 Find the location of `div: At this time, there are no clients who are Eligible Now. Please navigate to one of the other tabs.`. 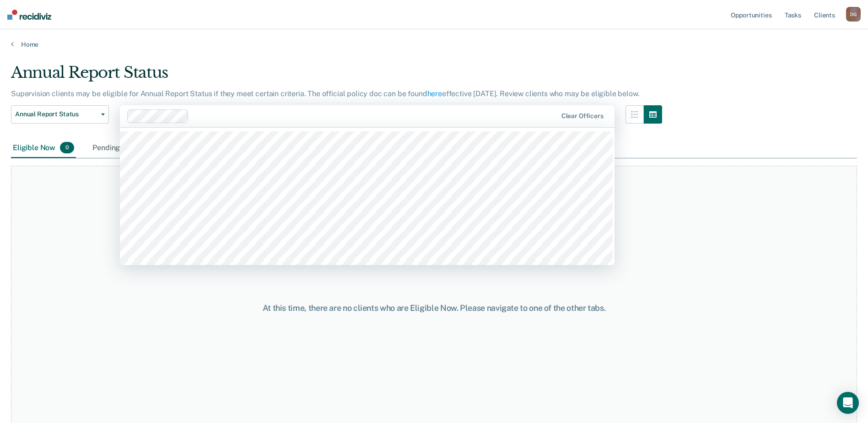

div: At this time, there are no clients who are Eligible Now. Please navigate to one of the other tabs. is located at coordinates (434, 308).